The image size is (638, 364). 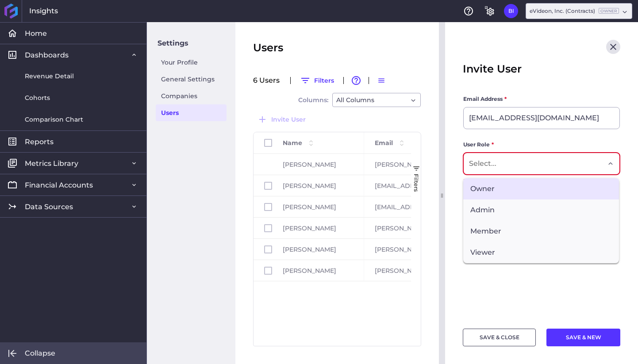 I want to click on input: you@company.com, so click(x=542, y=118).